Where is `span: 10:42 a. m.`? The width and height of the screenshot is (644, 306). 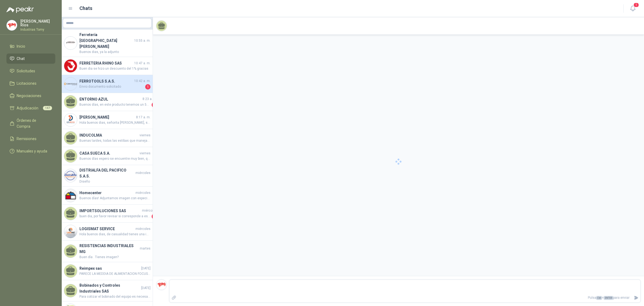 span: 10:42 a. m. is located at coordinates (142, 81).